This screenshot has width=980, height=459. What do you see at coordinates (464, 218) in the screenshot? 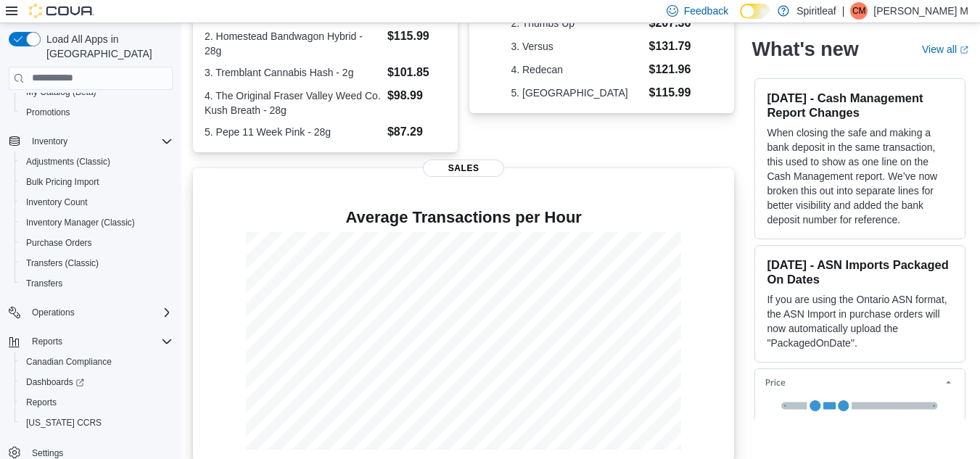
I see `h4: Average Transactions per Hour` at bounding box center [464, 218].